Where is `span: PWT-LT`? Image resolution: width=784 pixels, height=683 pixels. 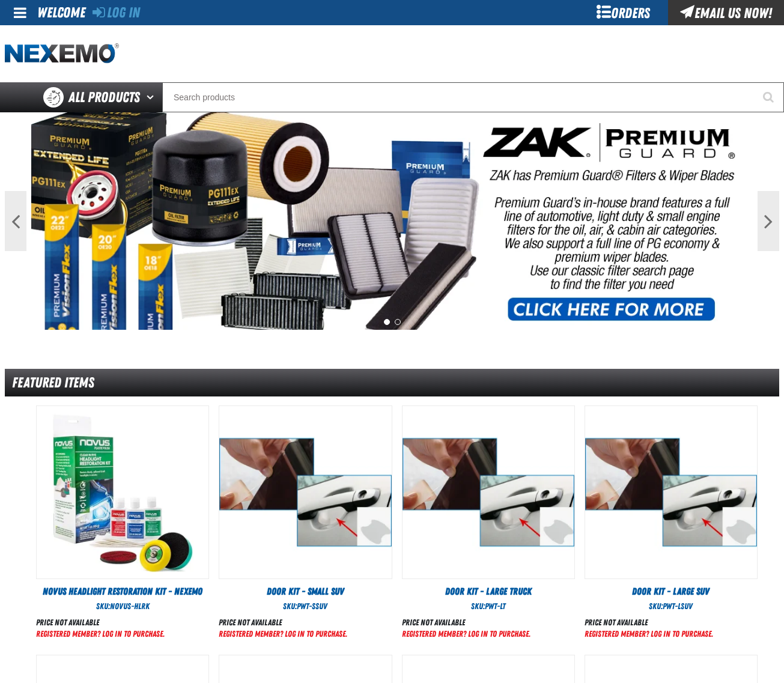
span: PWT-LT is located at coordinates (495, 606).